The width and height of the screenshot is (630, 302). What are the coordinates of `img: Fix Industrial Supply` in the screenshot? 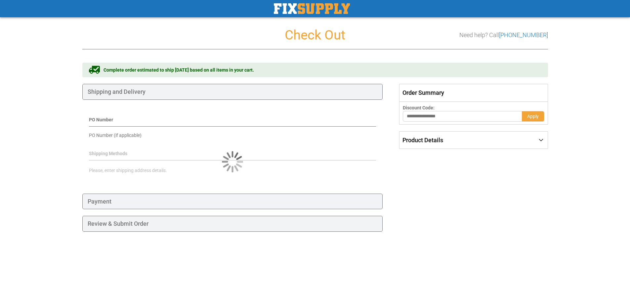 It's located at (312, 9).